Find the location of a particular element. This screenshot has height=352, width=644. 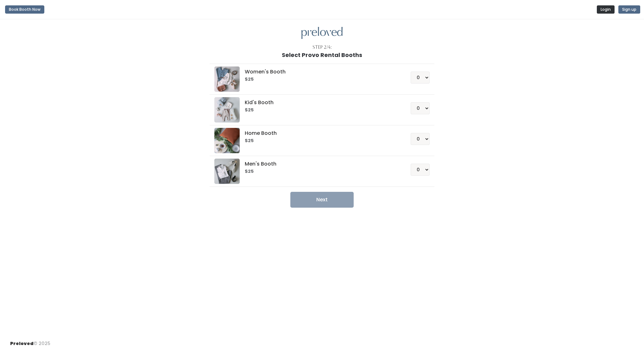

button: Sign up is located at coordinates (629, 10).